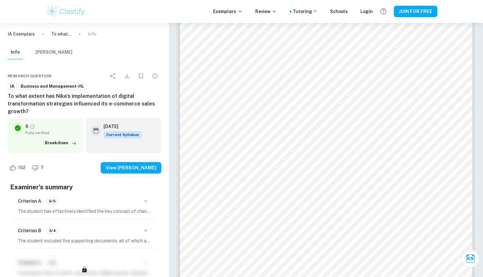 The width and height of the screenshot is (483, 277). What do you see at coordinates (339, 11) in the screenshot?
I see `div: Schools` at bounding box center [339, 11].